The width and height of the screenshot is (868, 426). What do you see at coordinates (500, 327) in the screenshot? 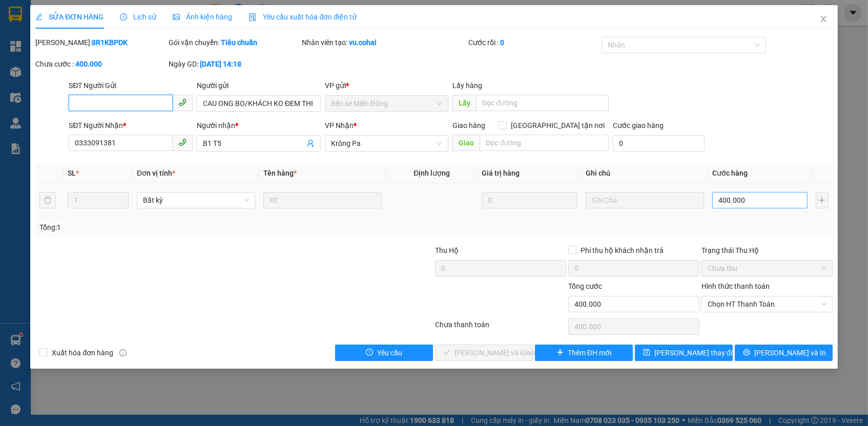
I see `div: Chưa thanh toán` at bounding box center [500, 327].